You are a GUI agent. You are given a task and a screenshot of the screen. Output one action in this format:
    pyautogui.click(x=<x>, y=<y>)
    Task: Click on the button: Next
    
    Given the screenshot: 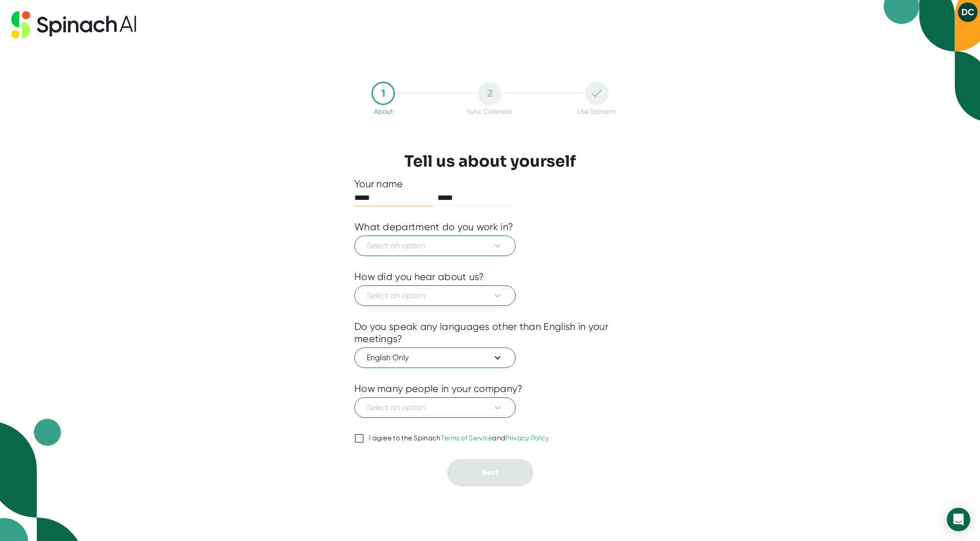 What is the action you would take?
    pyautogui.click(x=490, y=473)
    